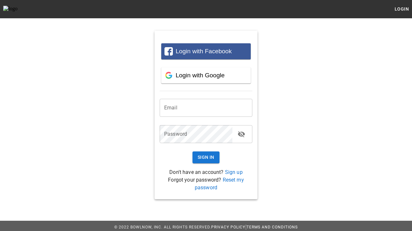 Image resolution: width=412 pixels, height=231 pixels. Describe the element at coordinates (206, 184) in the screenshot. I see `p: Forgot your password?` at that location.